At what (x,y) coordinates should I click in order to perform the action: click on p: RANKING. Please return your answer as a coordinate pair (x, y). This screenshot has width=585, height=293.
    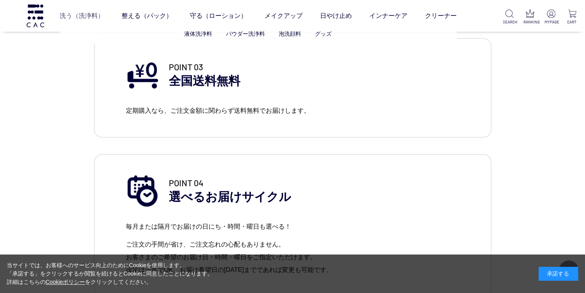
    Looking at the image, I should click on (530, 22).